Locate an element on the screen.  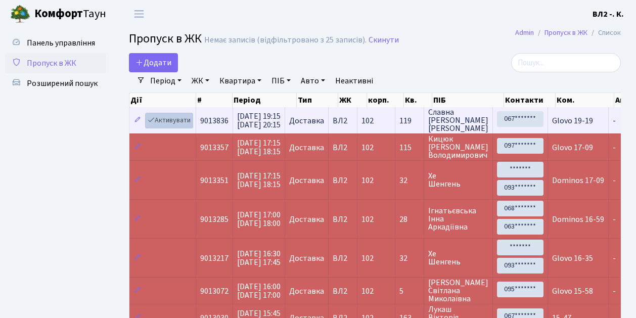
a: Період is located at coordinates (166, 81).